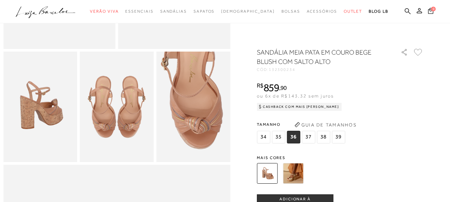  I want to click on span: 38, so click(323, 137).